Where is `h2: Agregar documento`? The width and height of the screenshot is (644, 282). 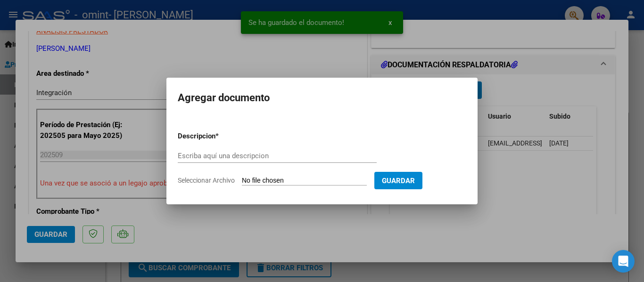 h2: Agregar documento is located at coordinates (322, 98).